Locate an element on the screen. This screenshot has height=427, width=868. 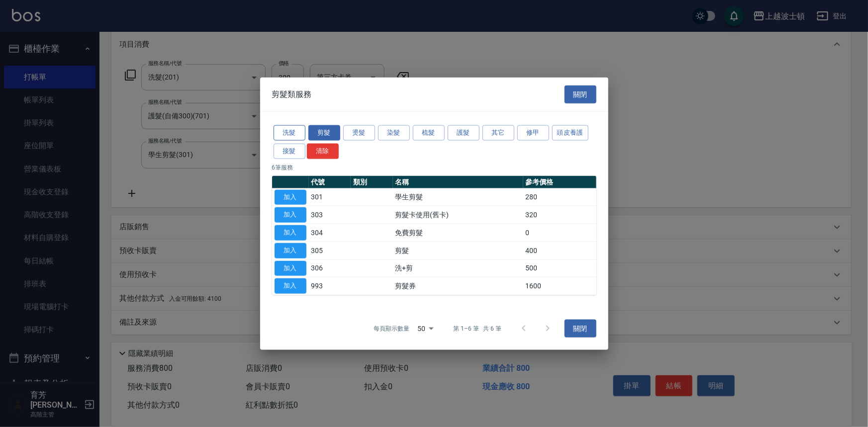
td: 320 is located at coordinates (560, 215).